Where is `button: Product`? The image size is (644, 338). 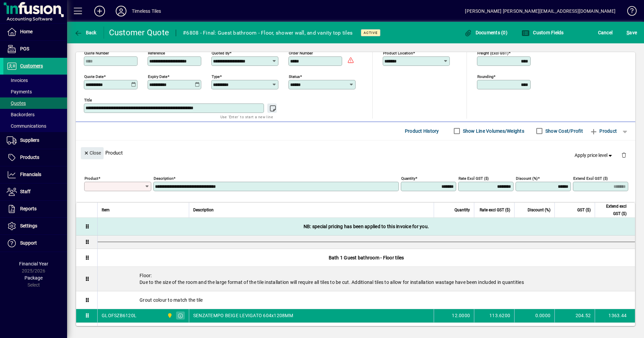 button: Product is located at coordinates (603, 131).